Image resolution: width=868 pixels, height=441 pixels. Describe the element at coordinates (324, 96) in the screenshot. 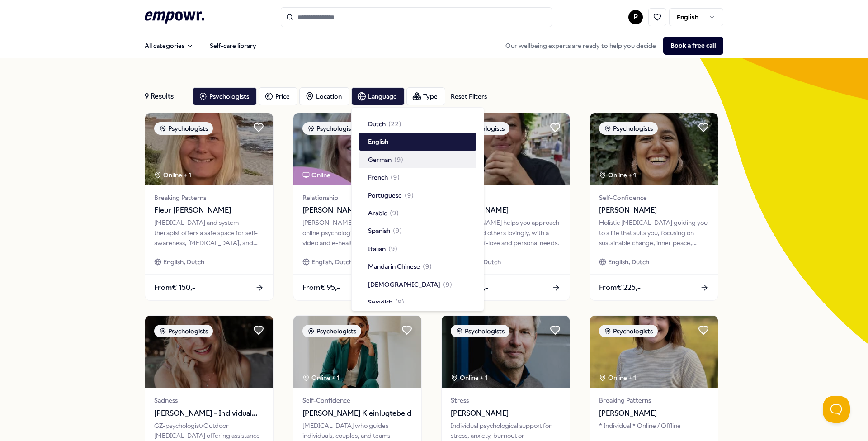

I see `div: Location` at that location.